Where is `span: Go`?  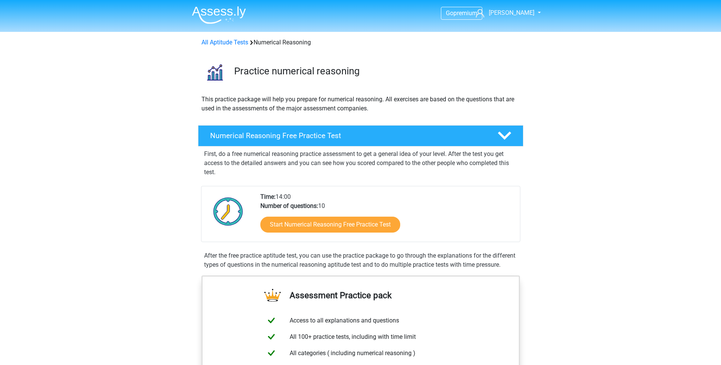 span: Go is located at coordinates (449, 13).